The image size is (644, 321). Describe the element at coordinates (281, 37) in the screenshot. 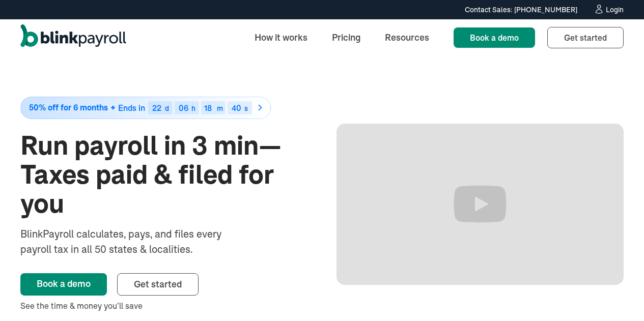

I see `a: How it works` at that location.